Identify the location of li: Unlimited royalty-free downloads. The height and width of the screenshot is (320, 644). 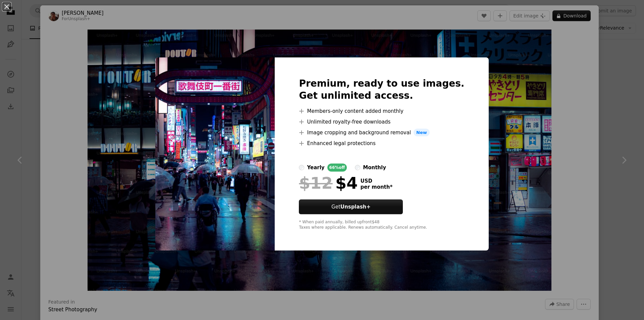
(381, 122).